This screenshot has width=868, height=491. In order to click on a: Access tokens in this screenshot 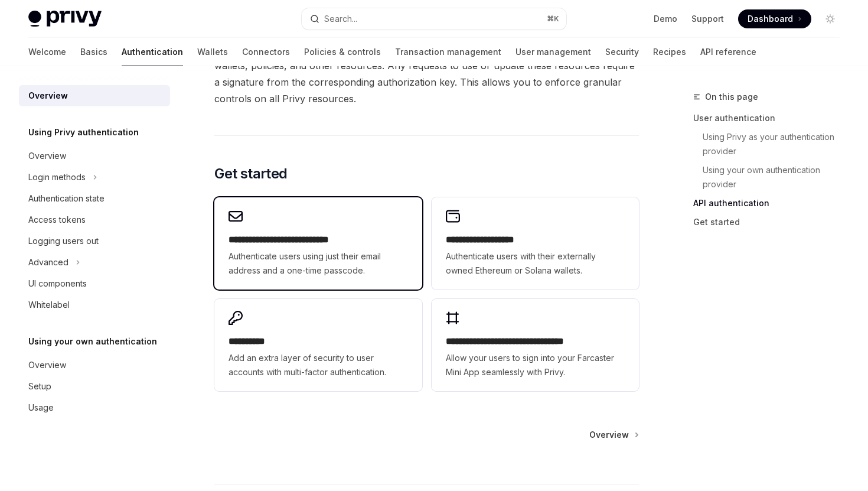, I will do `click(94, 220)`.